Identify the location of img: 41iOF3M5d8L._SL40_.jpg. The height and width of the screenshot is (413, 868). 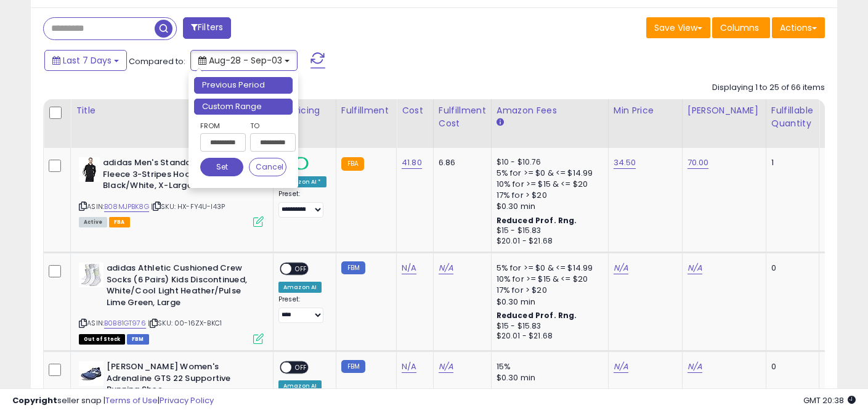
(91, 275).